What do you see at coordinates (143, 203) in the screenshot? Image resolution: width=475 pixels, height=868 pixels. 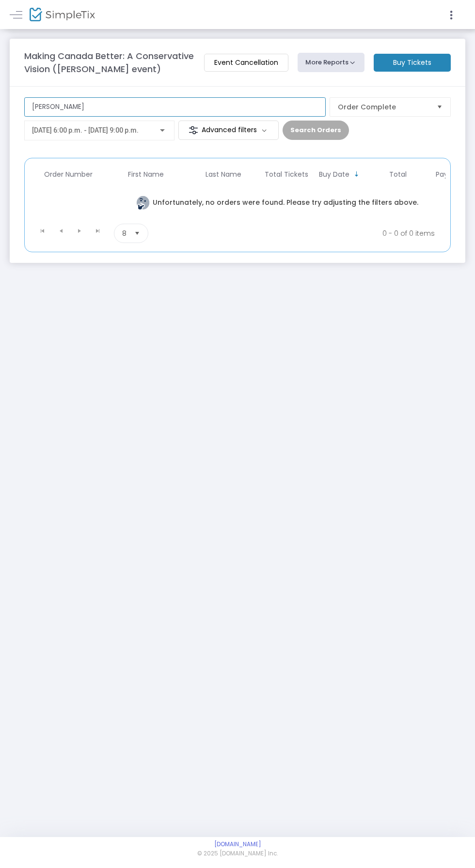 I see `img: face thinking` at bounding box center [143, 203].